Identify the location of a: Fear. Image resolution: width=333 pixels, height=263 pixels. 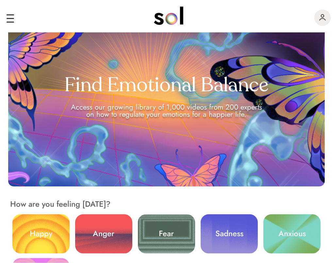
(166, 234).